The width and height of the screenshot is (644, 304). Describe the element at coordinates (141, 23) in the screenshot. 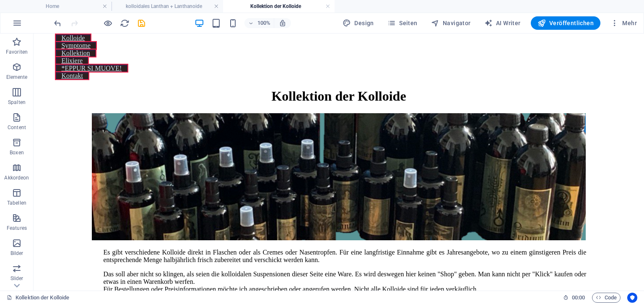

I see `button: save` at that location.